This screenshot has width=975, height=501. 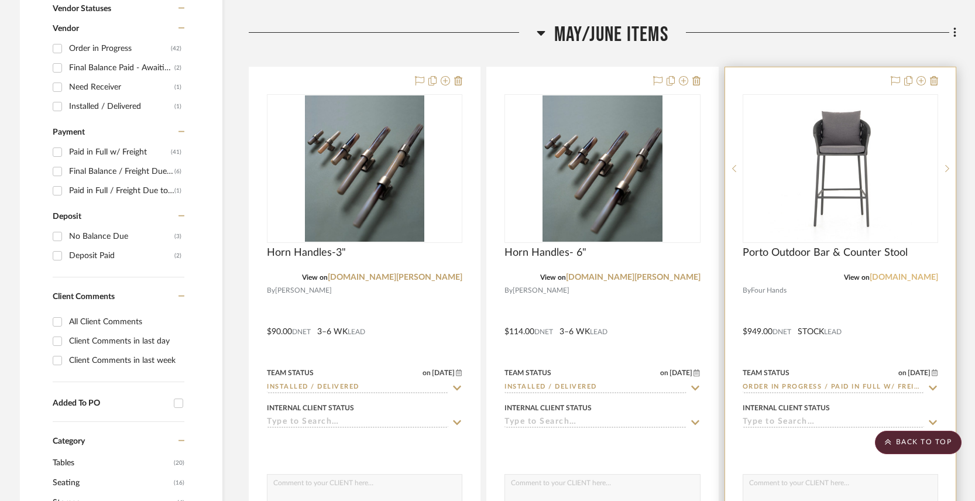 I want to click on span: (20), so click(x=179, y=463).